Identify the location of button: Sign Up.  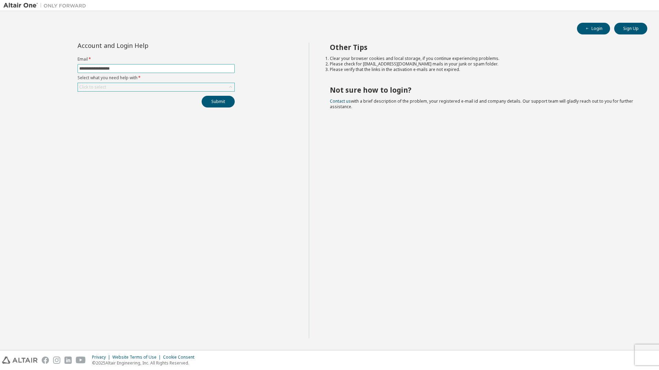
(631, 29).